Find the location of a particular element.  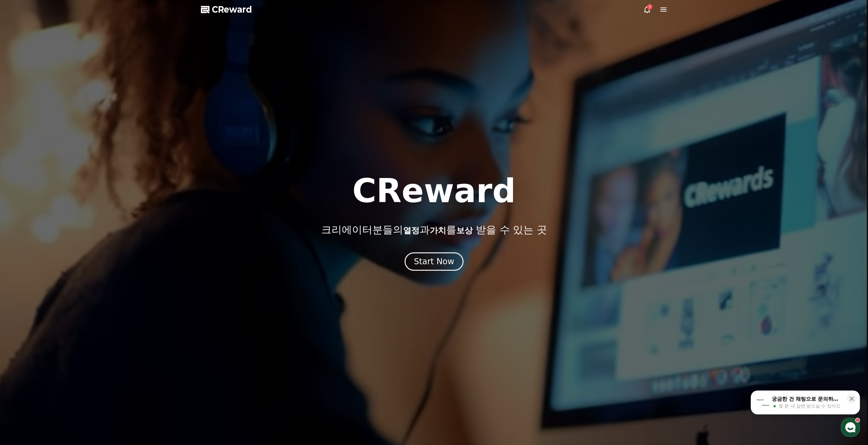

span: 대화 is located at coordinates (67, 229).